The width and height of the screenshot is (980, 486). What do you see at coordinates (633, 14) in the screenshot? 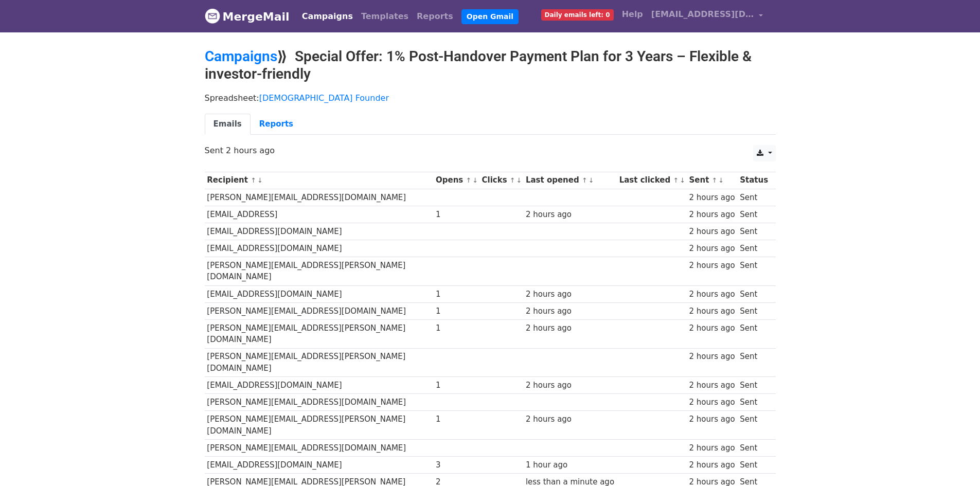
I see `a: Help` at bounding box center [633, 14].